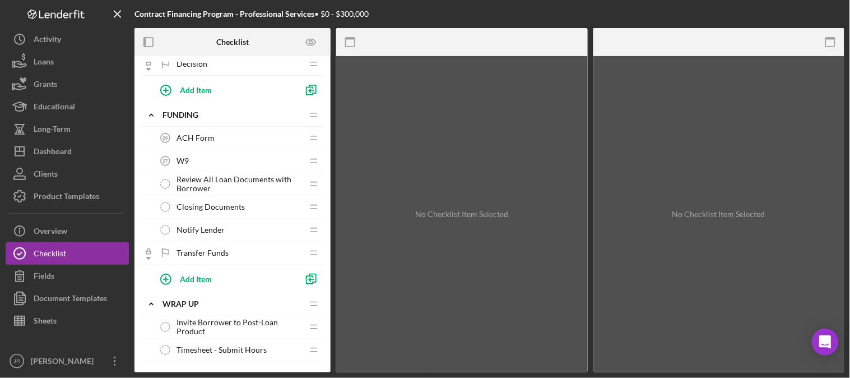 The image size is (850, 378). Describe the element at coordinates (66, 197) in the screenshot. I see `div: Product Templates` at that location.